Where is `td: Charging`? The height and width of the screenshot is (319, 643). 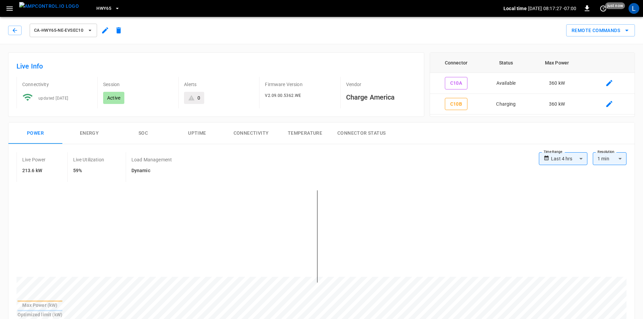 td: Charging is located at coordinates (506, 104).